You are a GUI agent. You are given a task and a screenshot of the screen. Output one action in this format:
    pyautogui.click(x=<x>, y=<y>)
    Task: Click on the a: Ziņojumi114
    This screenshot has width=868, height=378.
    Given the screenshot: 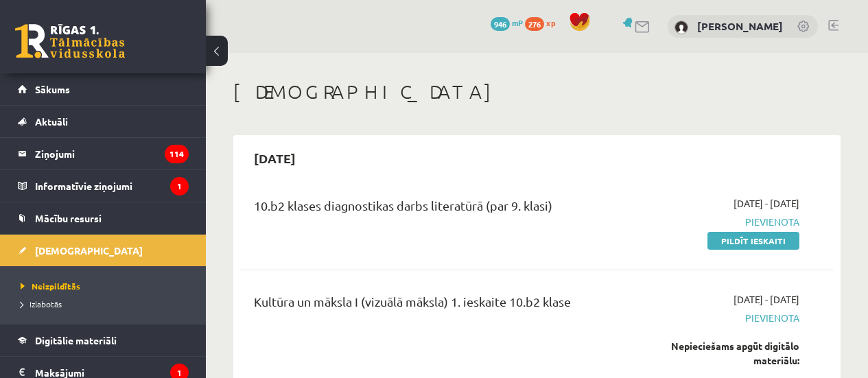 What is the action you would take?
    pyautogui.click(x=103, y=153)
    